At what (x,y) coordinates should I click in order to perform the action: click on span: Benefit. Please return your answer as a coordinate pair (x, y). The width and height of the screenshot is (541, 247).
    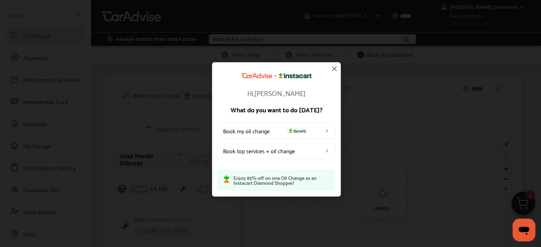
    Looking at the image, I should click on (297, 131).